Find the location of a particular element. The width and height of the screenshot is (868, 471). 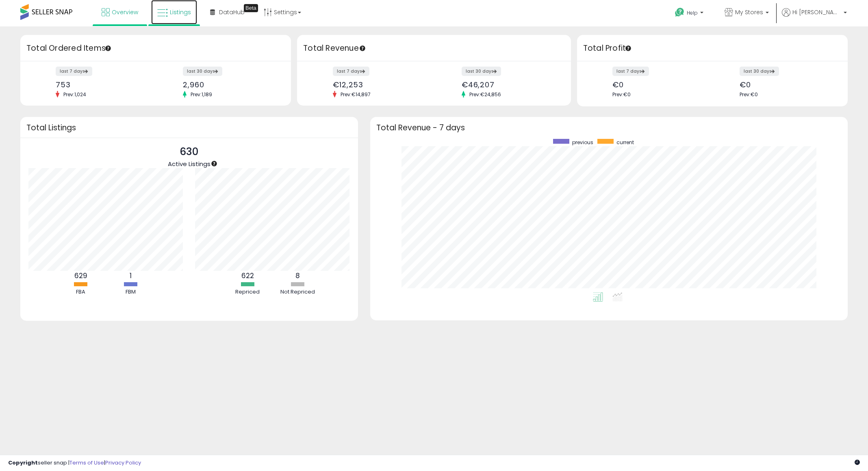

div: Repriced is located at coordinates (248, 292).